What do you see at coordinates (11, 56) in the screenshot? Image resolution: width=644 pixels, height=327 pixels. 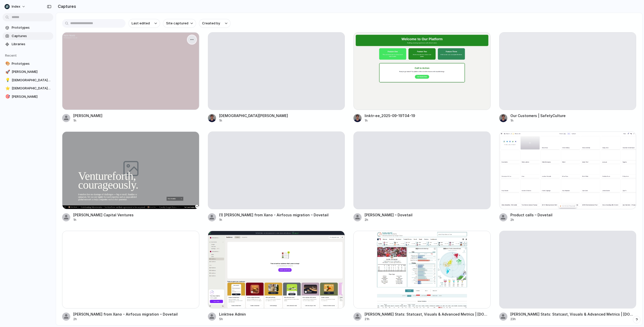 I see `span: Recent` at bounding box center [11, 56].